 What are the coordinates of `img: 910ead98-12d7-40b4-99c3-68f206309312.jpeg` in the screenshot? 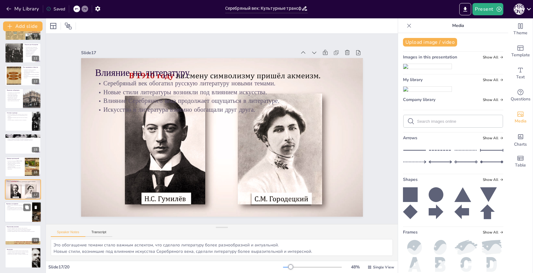 It's located at (428, 89).